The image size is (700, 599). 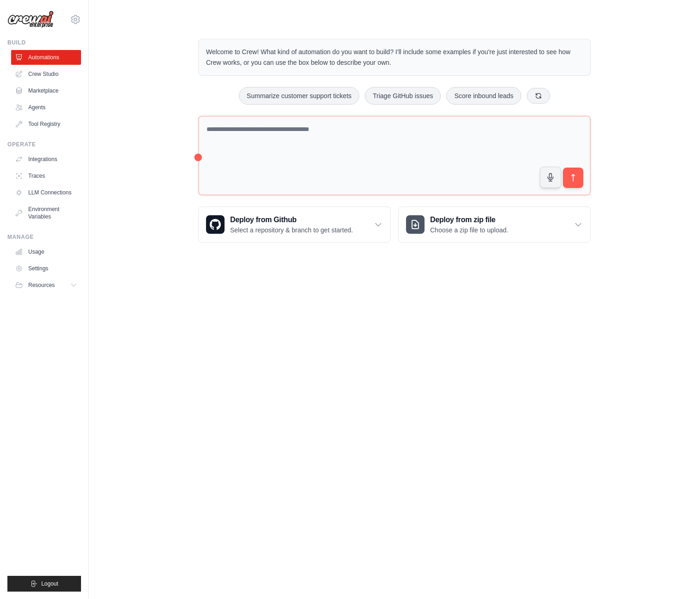 What do you see at coordinates (46, 268) in the screenshot?
I see `a: Settings` at bounding box center [46, 268].